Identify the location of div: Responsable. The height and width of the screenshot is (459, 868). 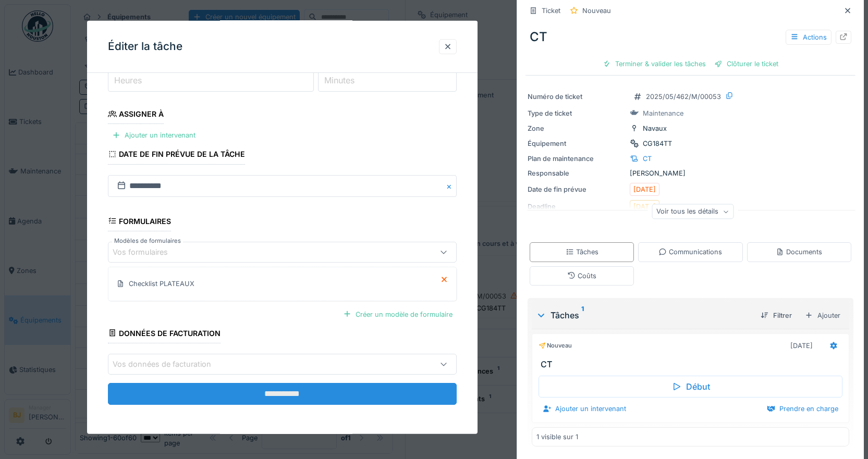
(577, 173).